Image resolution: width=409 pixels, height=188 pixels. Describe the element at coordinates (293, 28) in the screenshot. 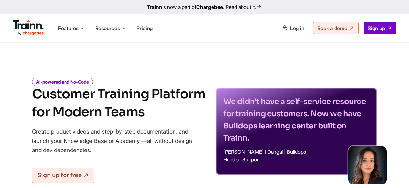

I see `a: Log in` at that location.